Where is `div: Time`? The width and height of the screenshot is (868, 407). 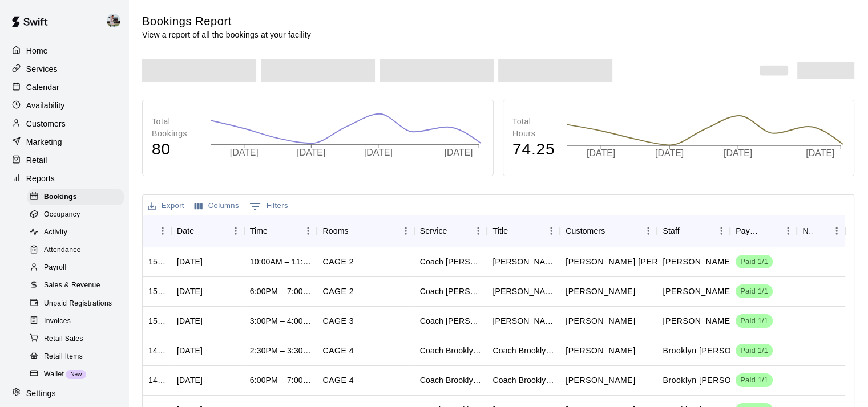
div: Time is located at coordinates (259, 231).